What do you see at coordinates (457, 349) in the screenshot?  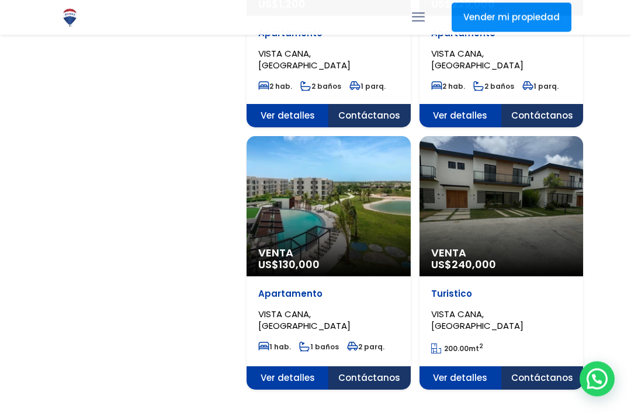 I see `span: 200.00` at bounding box center [457, 349].